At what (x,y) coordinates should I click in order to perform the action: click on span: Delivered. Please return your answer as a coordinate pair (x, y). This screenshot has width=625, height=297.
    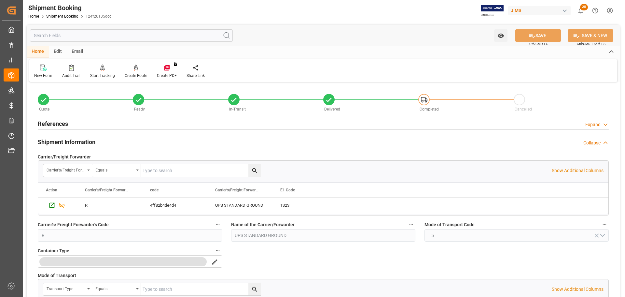
    Looking at the image, I should click on (332, 109).